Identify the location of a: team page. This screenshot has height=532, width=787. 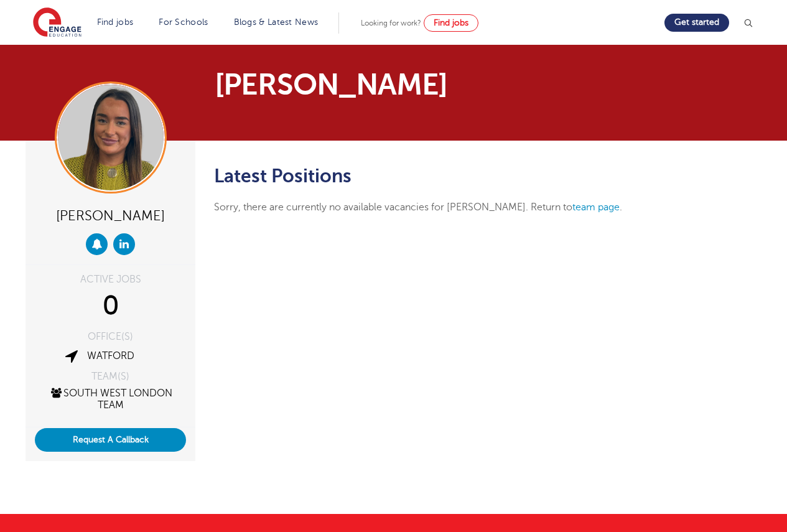
(597, 207).